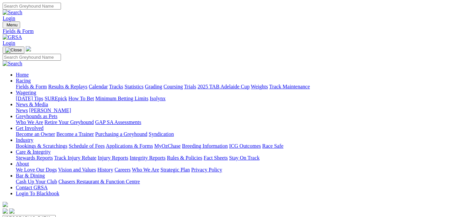 The image size is (475, 217). Describe the element at coordinates (244, 170) in the screenshot. I see `div: About` at that location.